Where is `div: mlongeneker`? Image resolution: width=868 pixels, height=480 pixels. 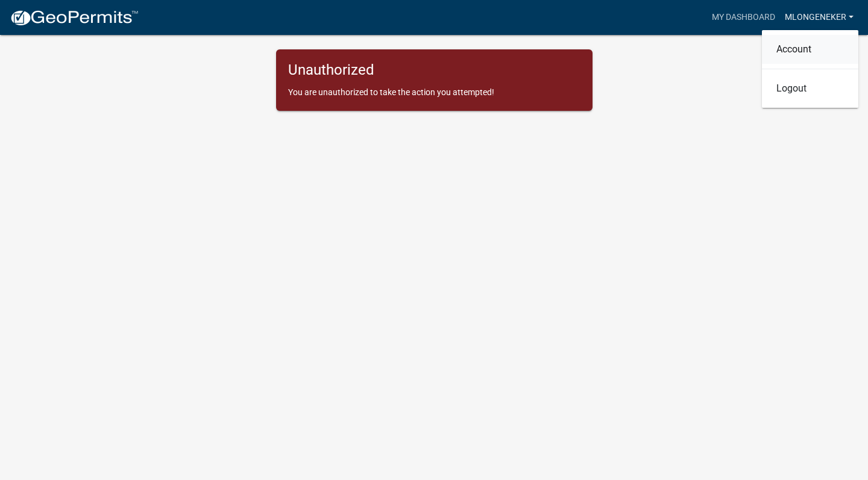
div: mlongeneker is located at coordinates (810, 69).